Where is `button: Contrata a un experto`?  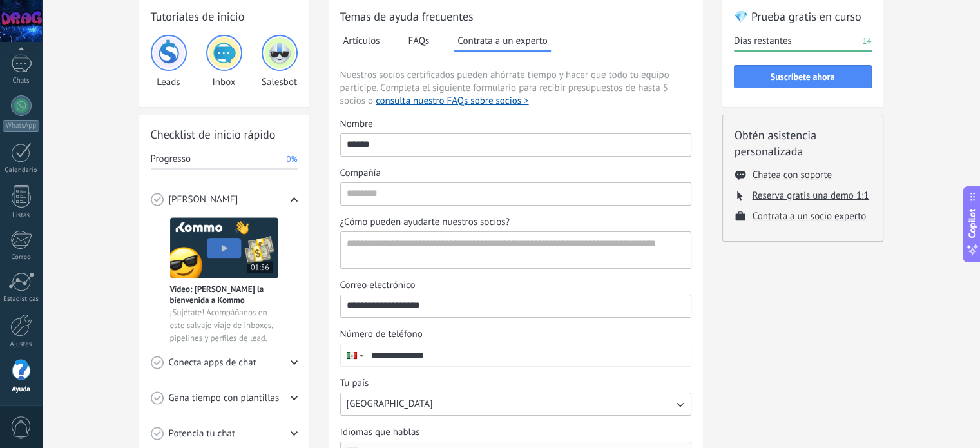
button: Contrata a un experto is located at coordinates (502, 41).